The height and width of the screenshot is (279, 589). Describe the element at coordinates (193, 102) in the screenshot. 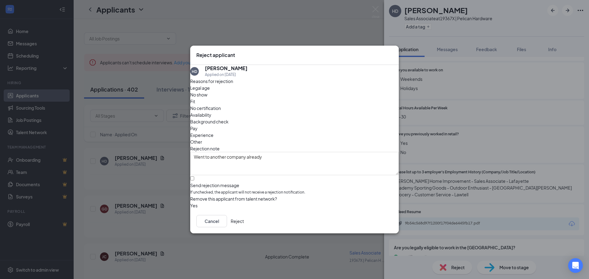

I see `span: Fit` at that location.